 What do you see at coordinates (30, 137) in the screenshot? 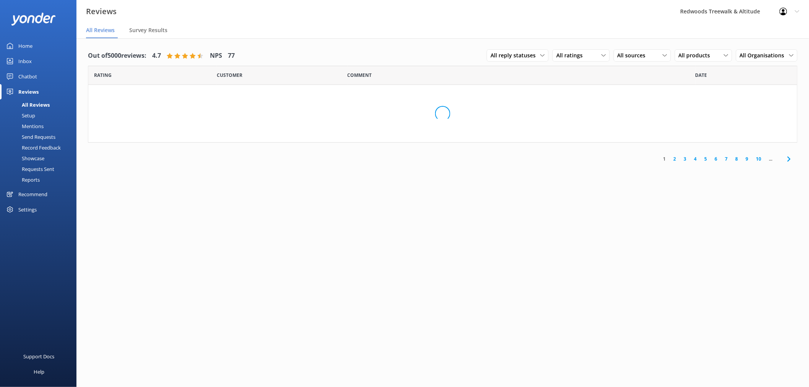
I see `div: Send Requests` at bounding box center [30, 137].